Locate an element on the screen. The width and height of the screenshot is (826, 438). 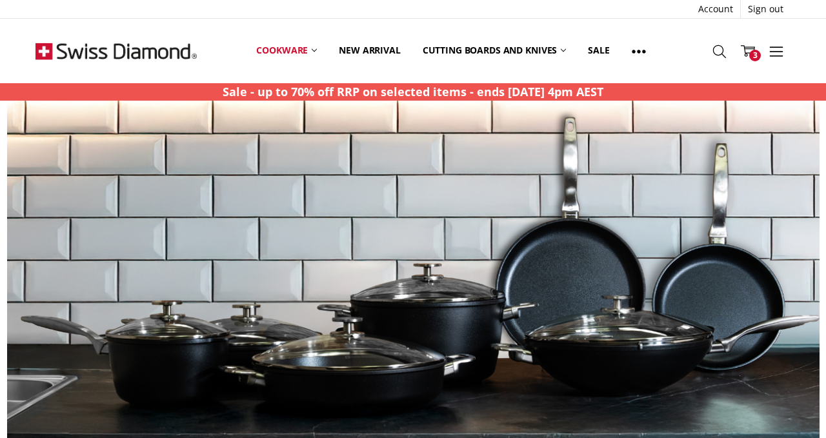
a: New arrival is located at coordinates (369, 50).